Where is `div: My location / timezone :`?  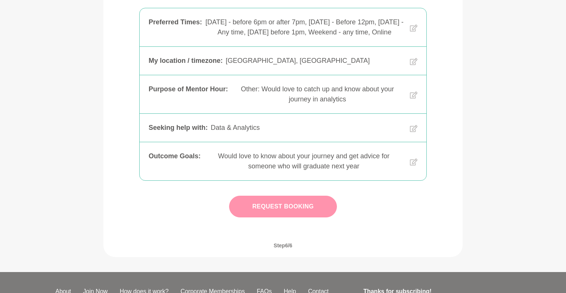 div: My location / timezone : is located at coordinates (186, 61).